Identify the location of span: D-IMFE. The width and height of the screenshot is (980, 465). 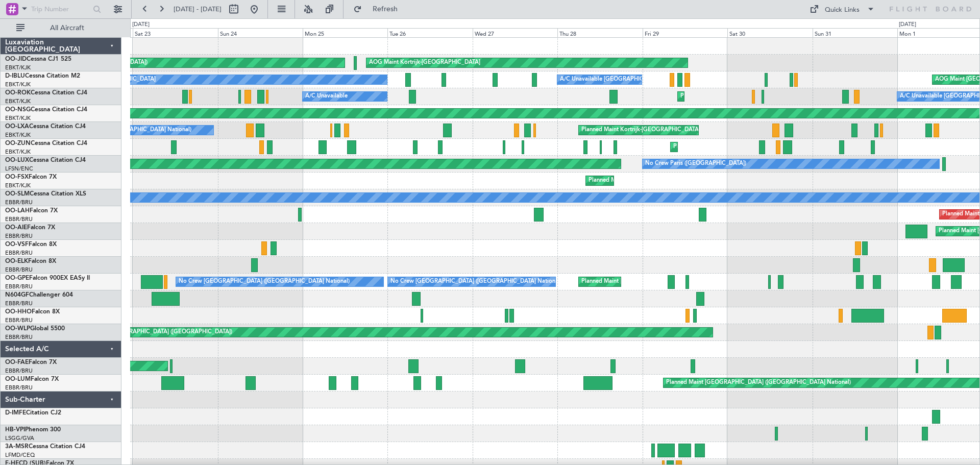
(15, 413).